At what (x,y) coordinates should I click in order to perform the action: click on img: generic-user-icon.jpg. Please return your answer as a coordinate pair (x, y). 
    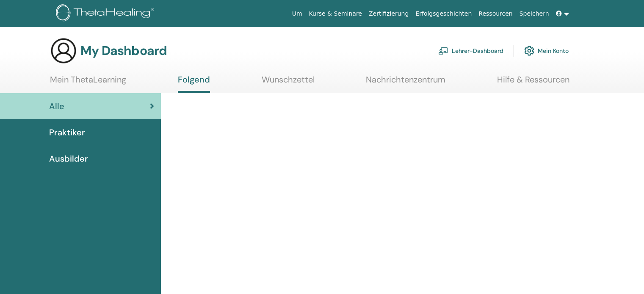
    Looking at the image, I should click on (64, 51).